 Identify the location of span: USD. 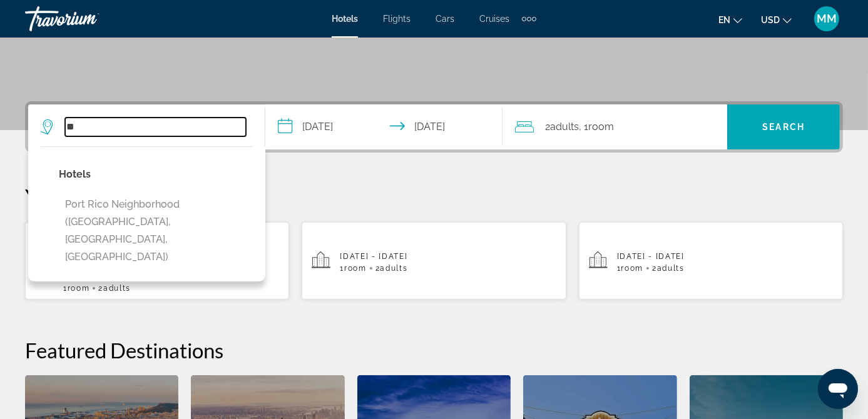
(771, 20).